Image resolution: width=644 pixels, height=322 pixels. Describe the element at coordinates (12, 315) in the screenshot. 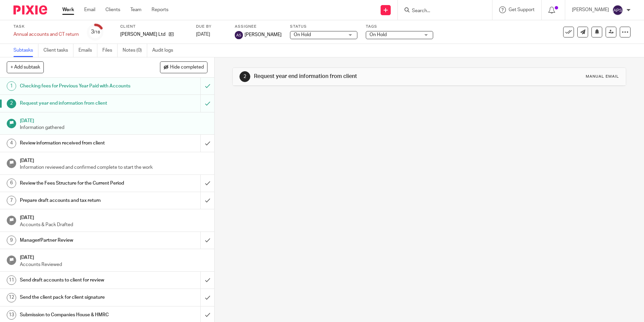

I see `div: 13` at that location.